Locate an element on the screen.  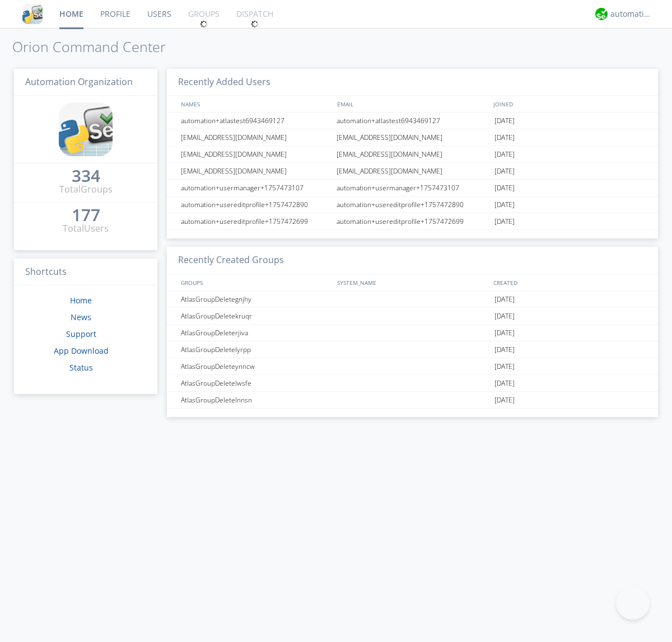
div: Total Users is located at coordinates (86, 229).